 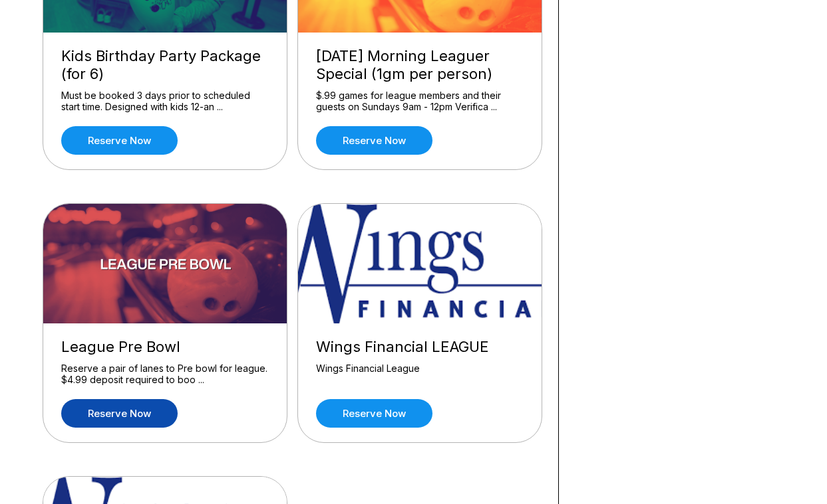 What do you see at coordinates (420, 264) in the screenshot?
I see `img: Wings Financial LEAGUE` at bounding box center [420, 264].